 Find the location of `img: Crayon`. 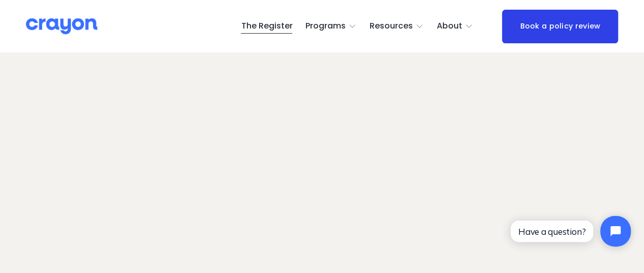

img: Crayon is located at coordinates (62, 26).